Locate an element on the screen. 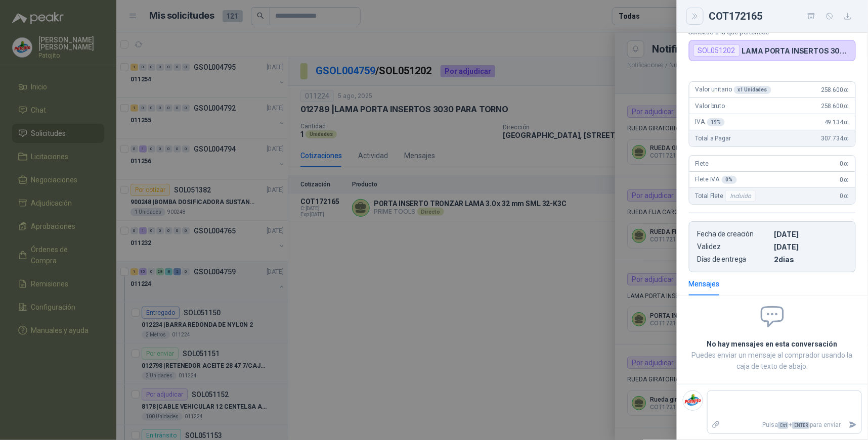  div: 0 % is located at coordinates (729, 180).